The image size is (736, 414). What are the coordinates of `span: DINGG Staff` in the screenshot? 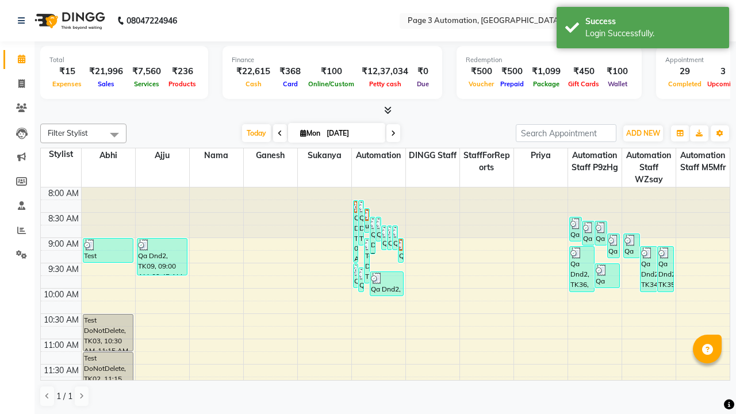 It's located at (432, 155).